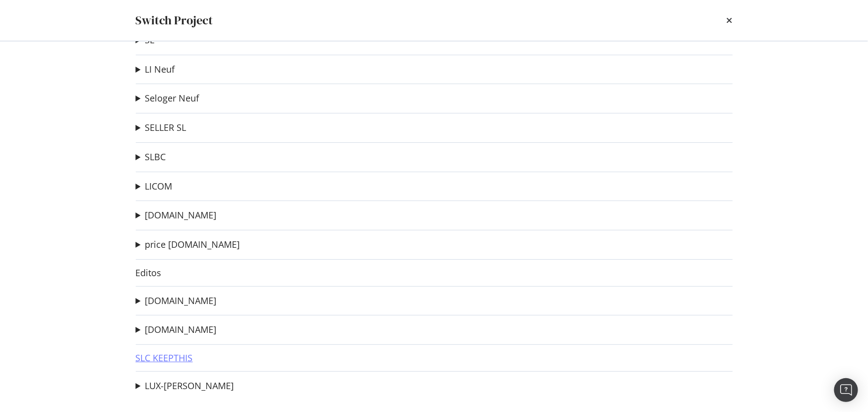 The image size is (868, 412). What do you see at coordinates (156, 157) in the screenshot?
I see `a: SLBC` at bounding box center [156, 157].